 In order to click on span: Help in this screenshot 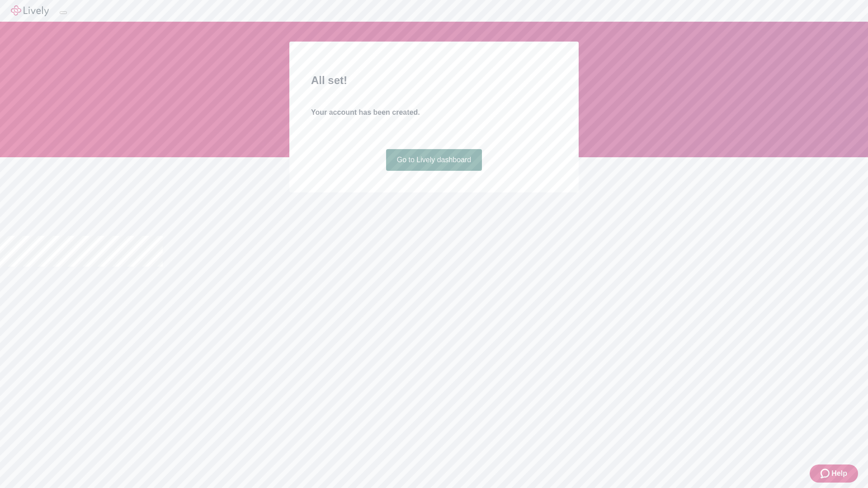, I will do `click(839, 473)`.